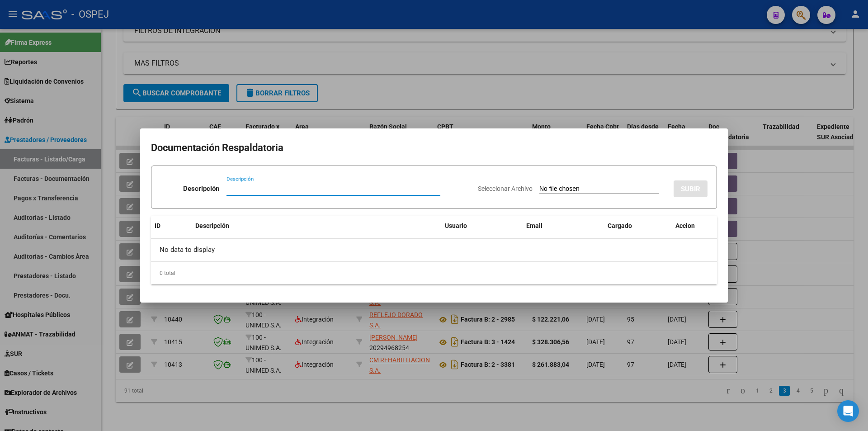  Describe the element at coordinates (563, 226) in the screenshot. I see `datatable-header-cell: Email` at that location.